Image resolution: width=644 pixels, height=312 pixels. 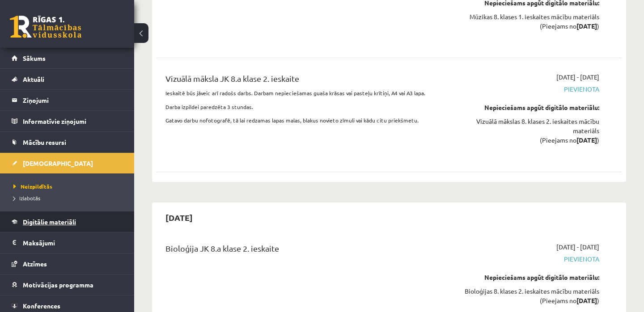 I want to click on a: Ziņojumi, so click(x=67, y=100).